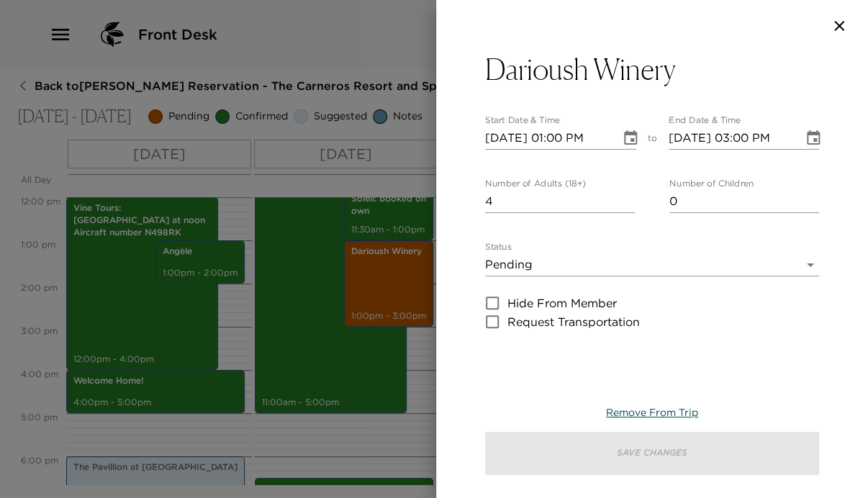 Image resolution: width=868 pixels, height=498 pixels. What do you see at coordinates (498, 247) in the screenshot?
I see `label: Status` at bounding box center [498, 247].